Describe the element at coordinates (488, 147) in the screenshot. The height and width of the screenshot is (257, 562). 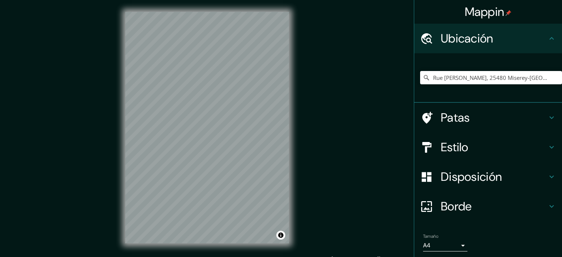
I see `div: Estilo` at that location.